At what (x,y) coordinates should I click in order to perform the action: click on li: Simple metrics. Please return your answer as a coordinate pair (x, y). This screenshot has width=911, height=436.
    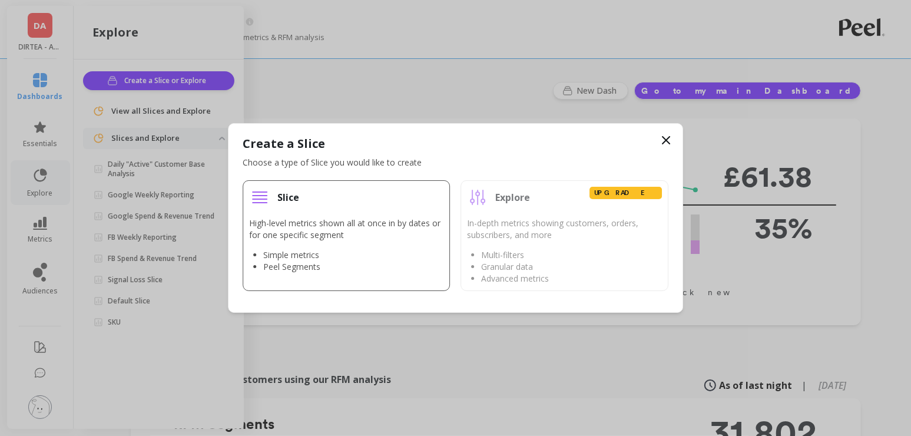
    Looking at the image, I should click on (354, 255).